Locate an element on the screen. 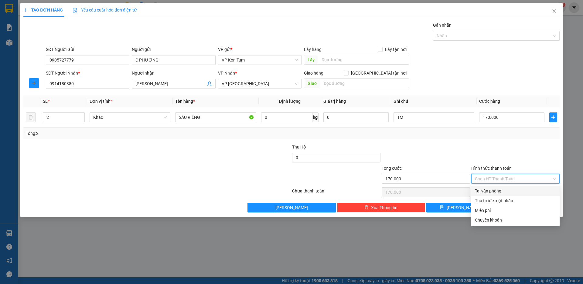 Image resolution: width=583 pixels, height=284 pixels. span: Định lượng is located at coordinates (289, 101).